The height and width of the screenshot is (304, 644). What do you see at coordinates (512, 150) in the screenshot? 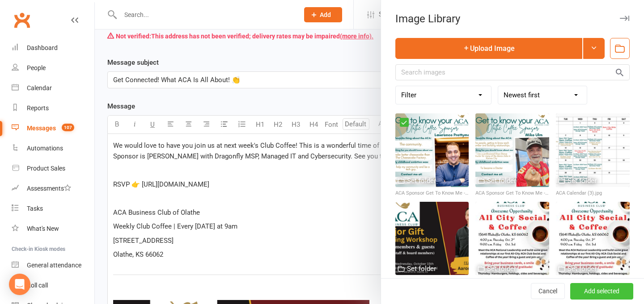
I see `img: ACA Sponsor Get To Know Me - Mike Ulm.png` at bounding box center [512, 150].